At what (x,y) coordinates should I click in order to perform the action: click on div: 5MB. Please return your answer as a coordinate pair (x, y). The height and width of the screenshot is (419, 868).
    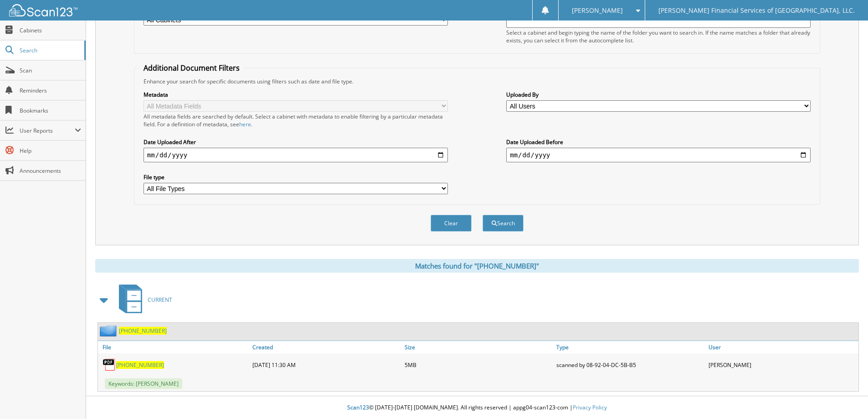
    Looking at the image, I should click on (478, 365).